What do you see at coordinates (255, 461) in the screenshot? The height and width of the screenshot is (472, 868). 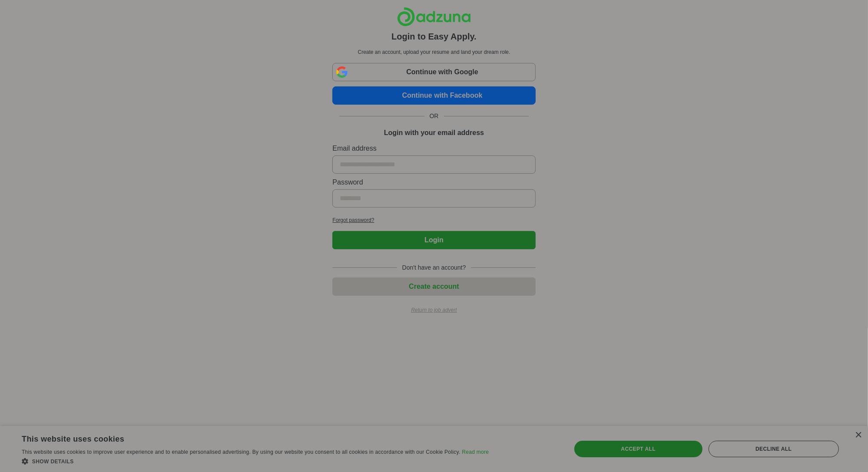 I see `div: Show details` at bounding box center [255, 461].